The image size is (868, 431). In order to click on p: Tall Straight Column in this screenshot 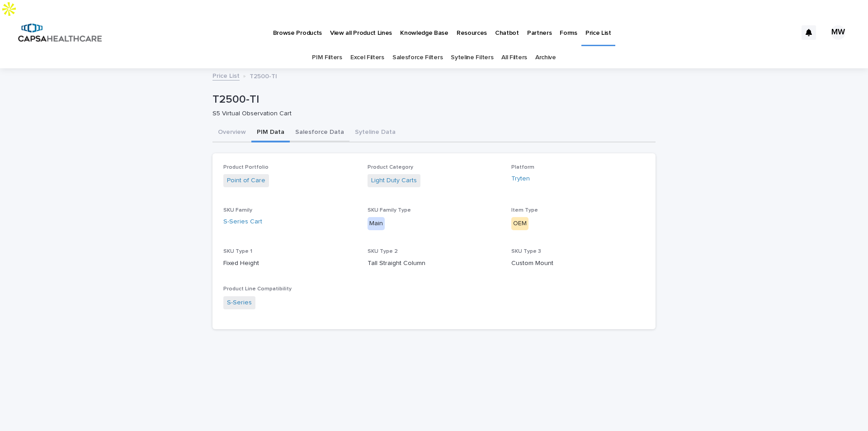, I will do `click(434, 264)`.